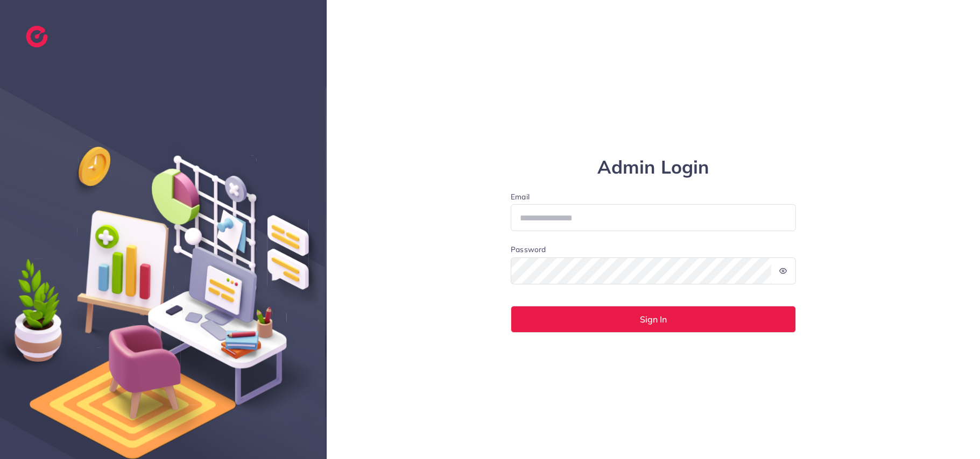 This screenshot has height=459, width=980. I want to click on span: Sign In, so click(654, 319).